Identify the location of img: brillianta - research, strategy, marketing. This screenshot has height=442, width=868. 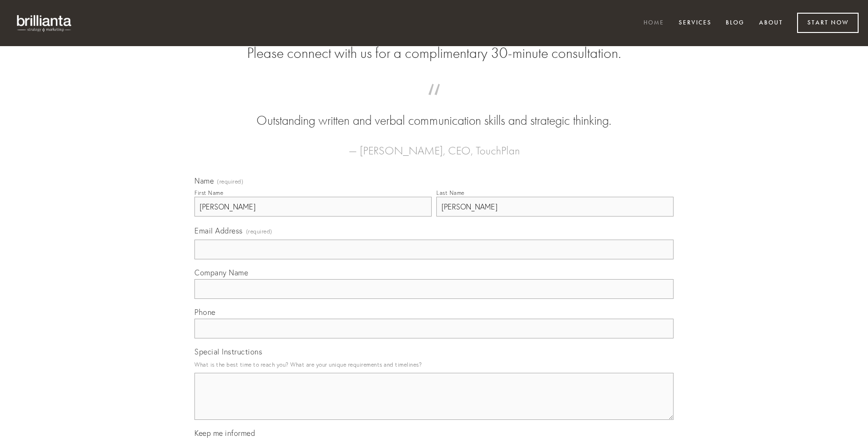
(45, 23).